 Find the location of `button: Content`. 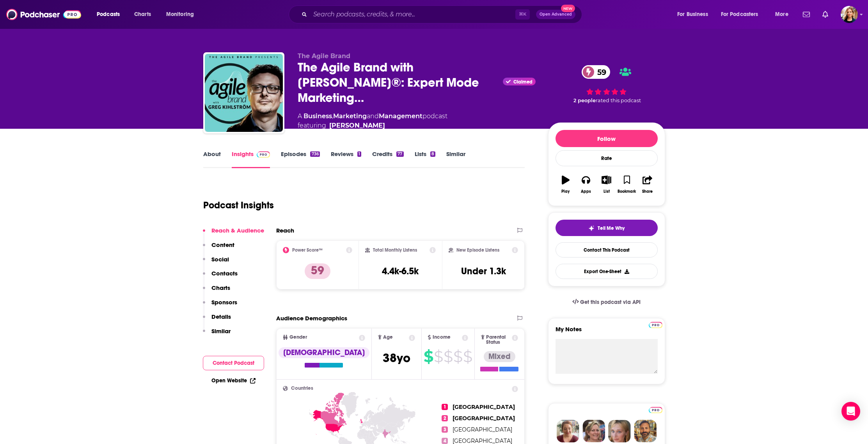

button: Content is located at coordinates (219, 248).